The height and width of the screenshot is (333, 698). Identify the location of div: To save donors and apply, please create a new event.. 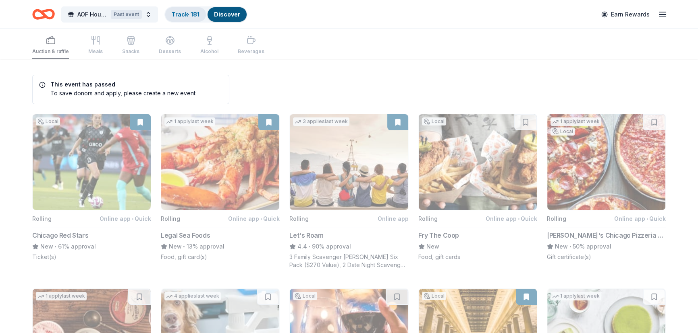
(118, 93).